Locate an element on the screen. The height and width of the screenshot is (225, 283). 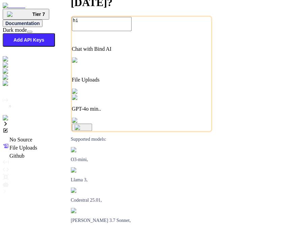
img: attachment is located at coordinates (86, 121).